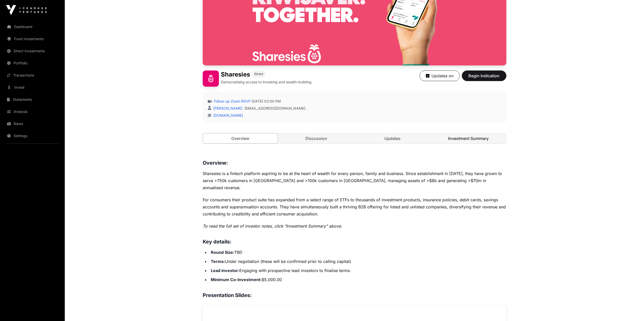 The width and height of the screenshot is (644, 321). Describe the element at coordinates (354, 138) in the screenshot. I see `nav: Tabs` at that location.